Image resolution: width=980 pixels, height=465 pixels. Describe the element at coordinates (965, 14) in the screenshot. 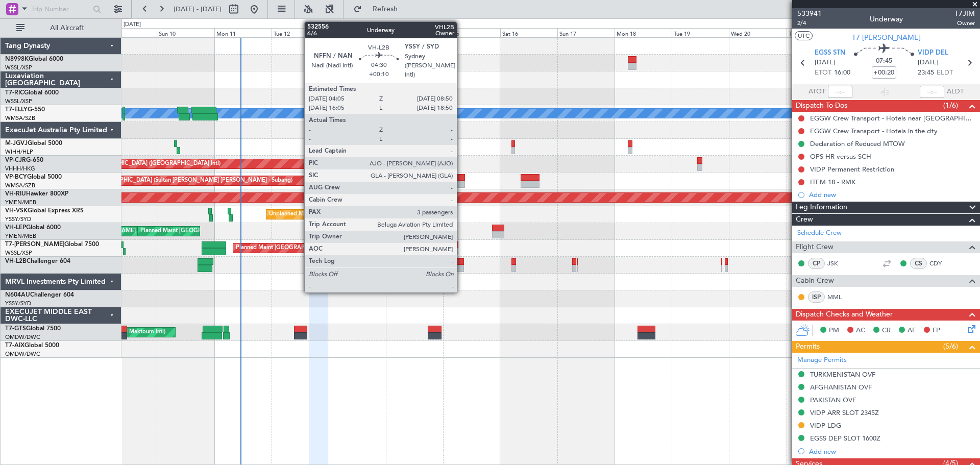

I see `span: T7JIM` at that location.